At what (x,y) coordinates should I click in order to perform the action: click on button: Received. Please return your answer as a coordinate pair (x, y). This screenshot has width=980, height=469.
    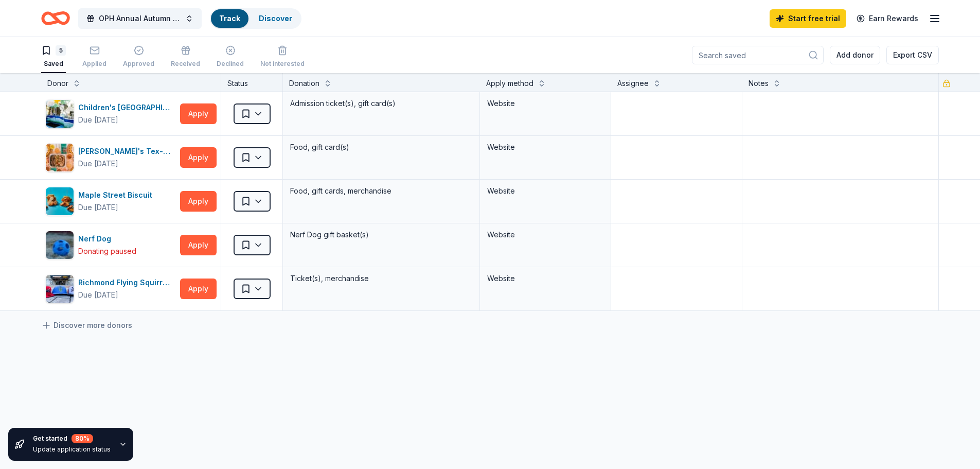
    Looking at the image, I should click on (185, 57).